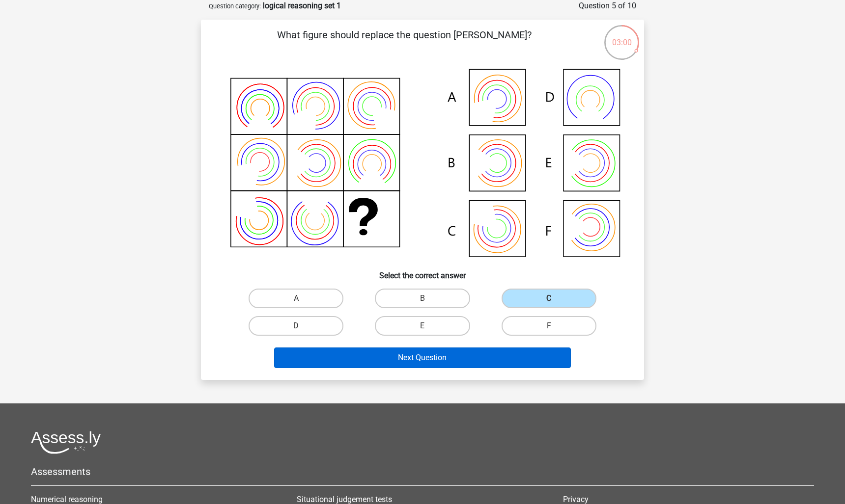 This screenshot has width=845, height=504. Describe the element at coordinates (235, 6) in the screenshot. I see `small: Question category:` at that location.